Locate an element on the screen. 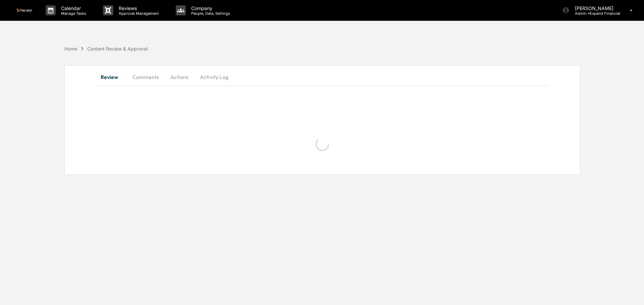  p: Manage Tasks is located at coordinates (73, 13).